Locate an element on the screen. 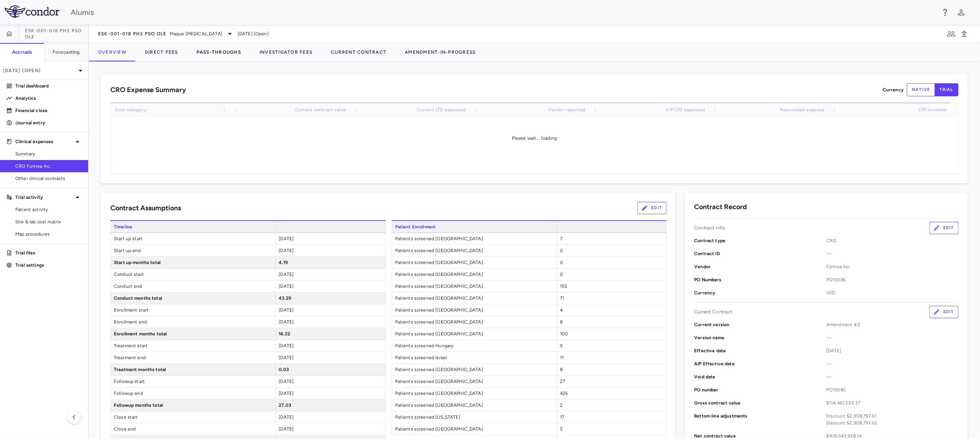 The height and width of the screenshot is (439, 980). span: Conduct start is located at coordinates (193, 274).